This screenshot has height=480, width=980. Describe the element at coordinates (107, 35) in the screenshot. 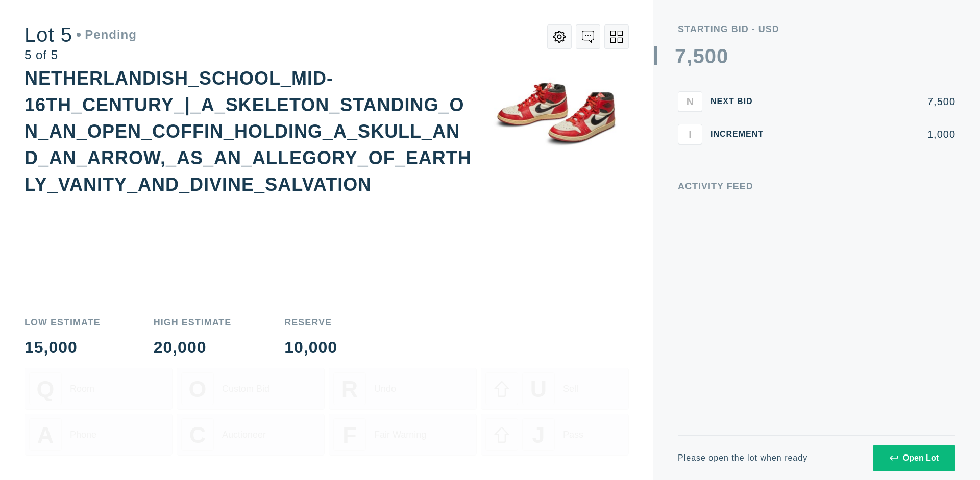

I see `div: Pending` at that location.